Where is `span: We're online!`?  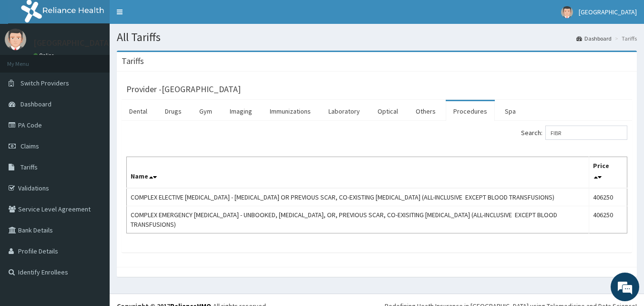
span: We're online! is located at coordinates (93, 140).